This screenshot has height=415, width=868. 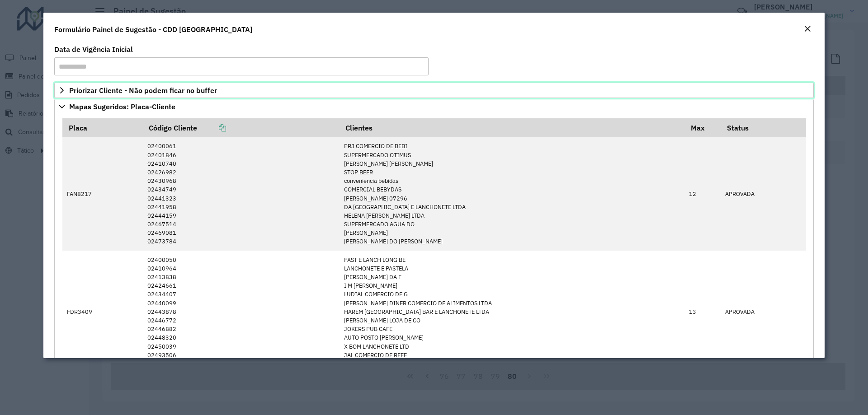 I want to click on em: Fechar, so click(x=807, y=29).